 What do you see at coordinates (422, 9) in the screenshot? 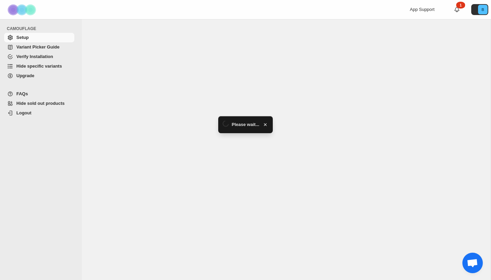
I see `span: App Support` at bounding box center [422, 9].